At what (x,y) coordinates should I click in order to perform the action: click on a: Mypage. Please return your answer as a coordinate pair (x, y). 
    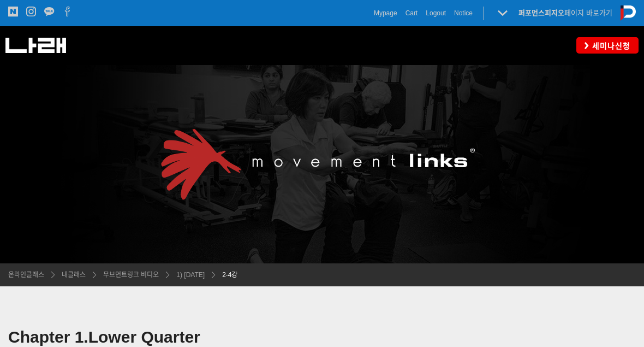
    Looking at the image, I should click on (385, 13).